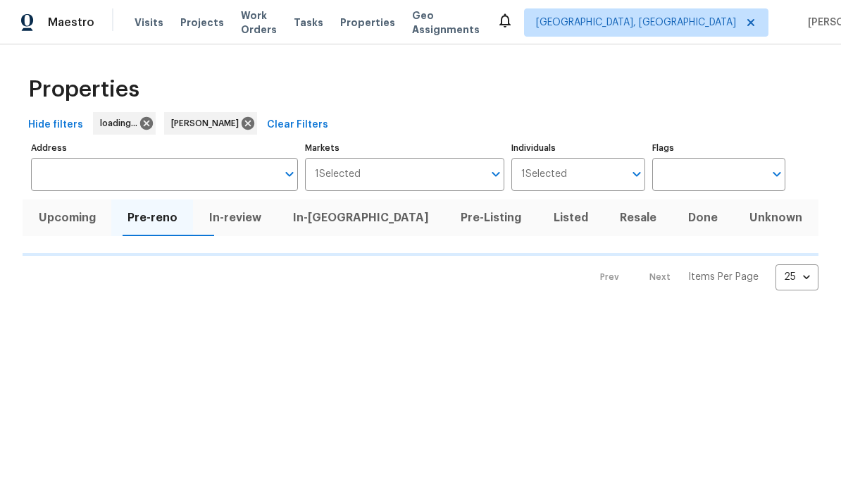  What do you see at coordinates (164, 148) in the screenshot?
I see `label: Address` at bounding box center [164, 148].